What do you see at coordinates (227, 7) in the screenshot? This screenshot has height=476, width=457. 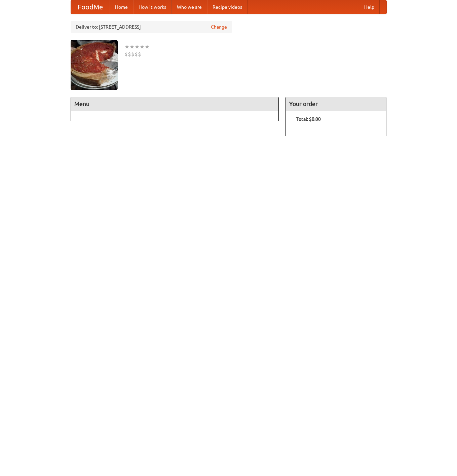 I see `a: Recipe videos` at bounding box center [227, 7].